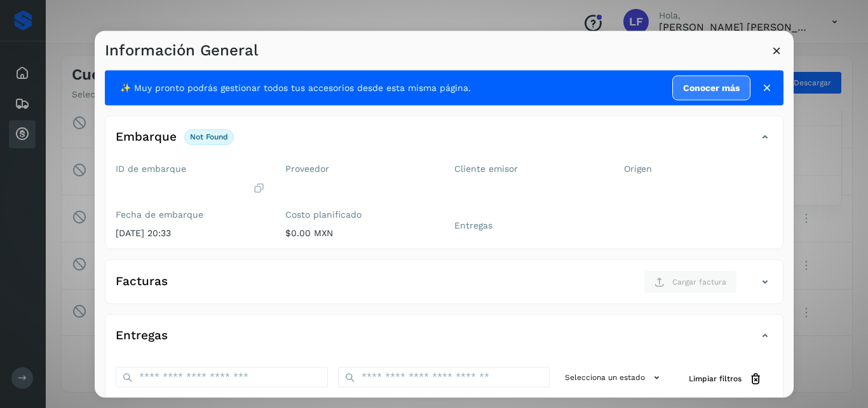 This screenshot has width=868, height=408. What do you see at coordinates (181, 49) in the screenshot?
I see `h3: Información General` at bounding box center [181, 49].